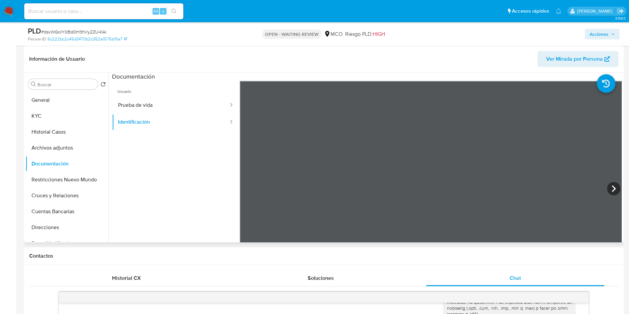 The height and width of the screenshot is (314, 629). What do you see at coordinates (67, 132) in the screenshot?
I see `button: Historial Casos` at bounding box center [67, 132].